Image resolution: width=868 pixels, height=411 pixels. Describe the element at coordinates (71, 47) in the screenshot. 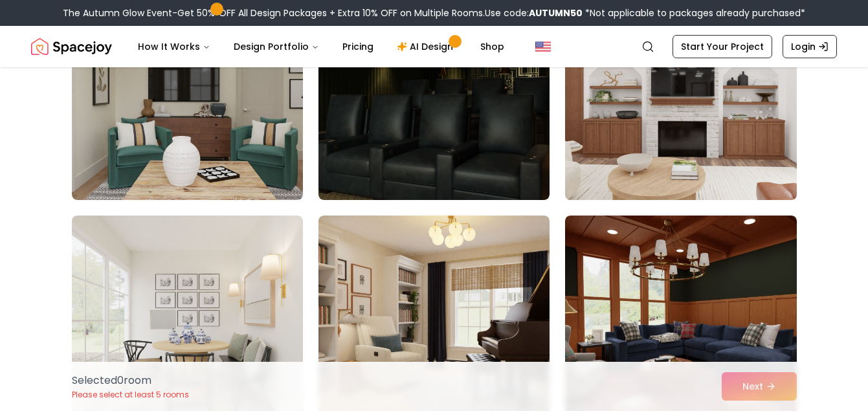

I see `img: Spacejoy Logo` at that location.